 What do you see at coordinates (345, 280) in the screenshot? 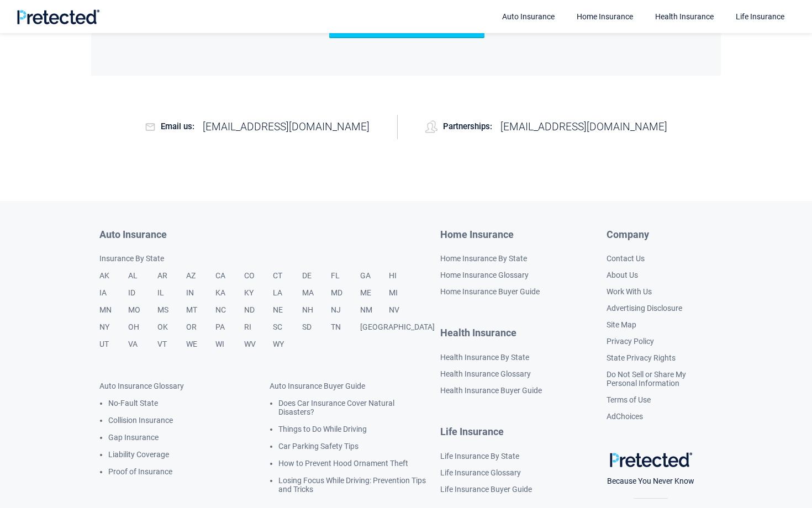
I see `a: FL` at bounding box center [345, 280].